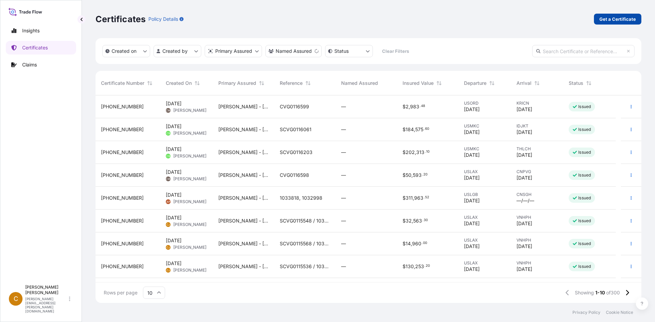 This screenshot has height=322, width=655. I want to click on span: USLGB, so click(485, 195).